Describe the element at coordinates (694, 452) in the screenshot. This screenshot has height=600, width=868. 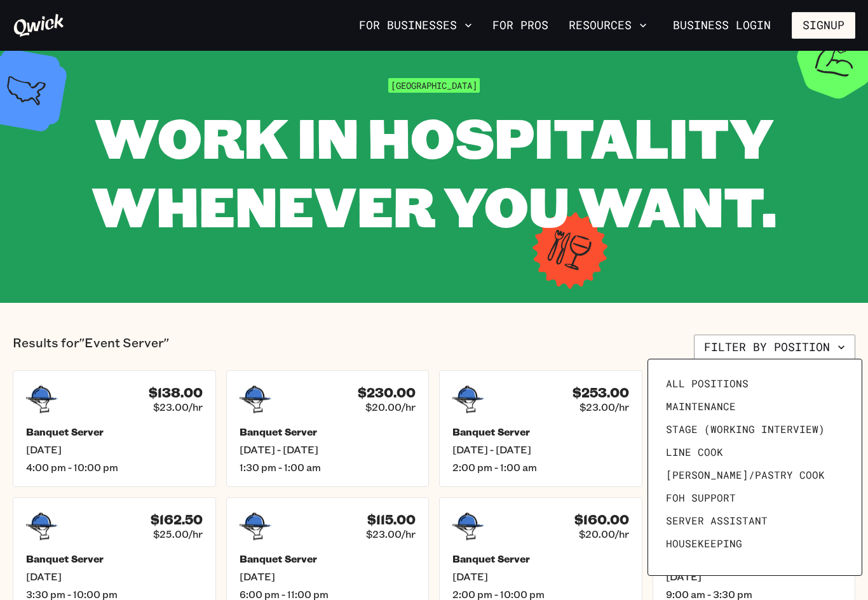
I see `span: Line Cook` at that location.